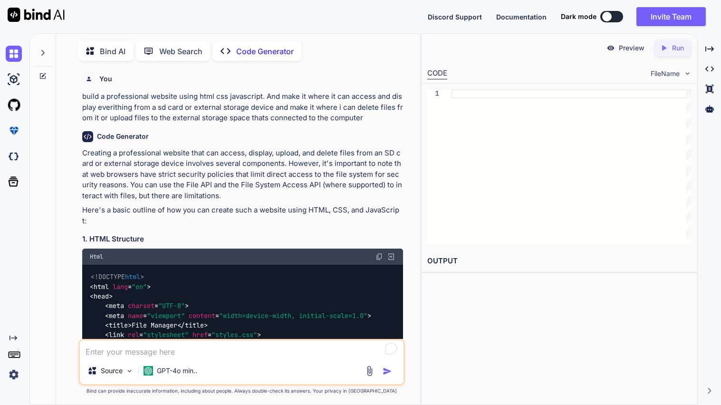 The image size is (721, 405). I want to click on h2: OUTPUT, so click(560, 261).